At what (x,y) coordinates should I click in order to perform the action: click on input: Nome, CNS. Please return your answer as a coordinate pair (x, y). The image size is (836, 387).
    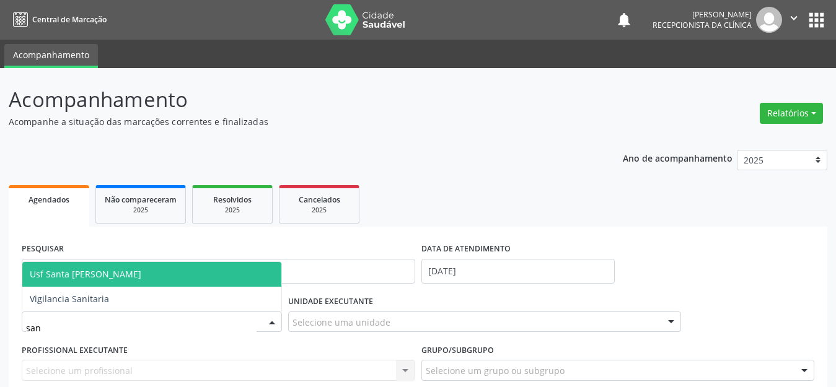
    Looking at the image, I should click on (218, 271).